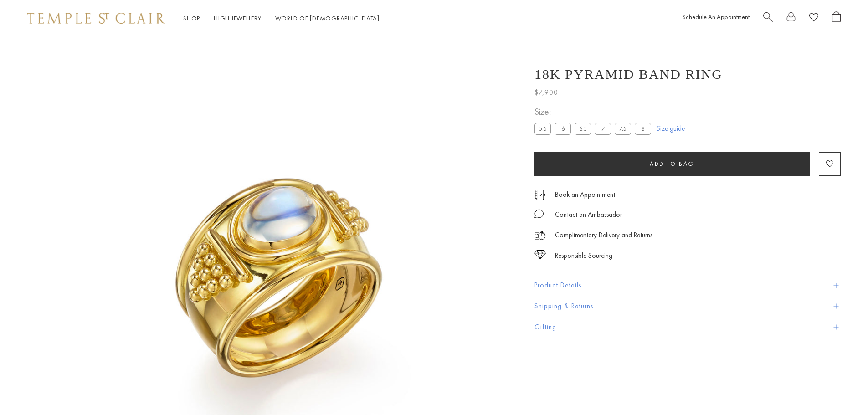 The height and width of the screenshot is (415, 868). I want to click on button: Gifting, so click(687, 327).